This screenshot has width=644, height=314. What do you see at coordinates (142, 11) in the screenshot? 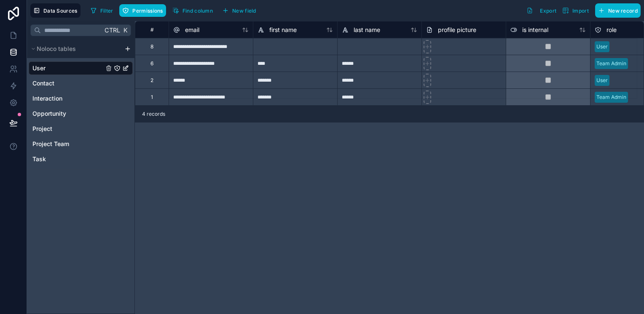
I see `button: Permissions` at bounding box center [142, 11].